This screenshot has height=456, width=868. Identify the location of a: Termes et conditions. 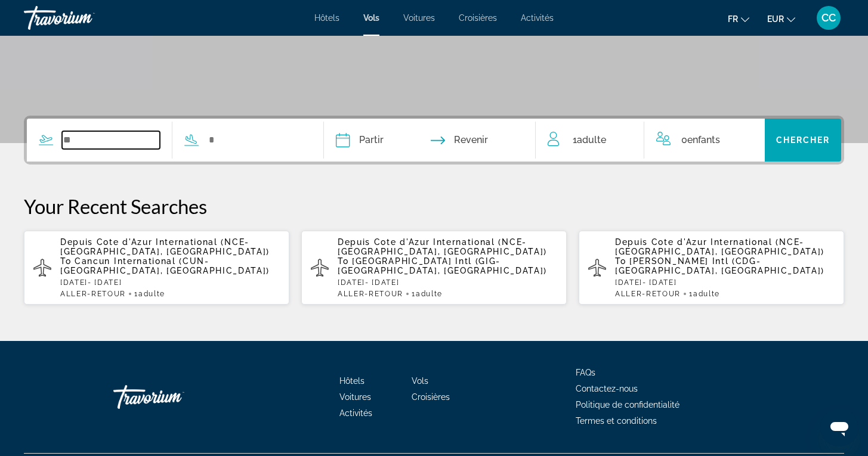
(616, 421).